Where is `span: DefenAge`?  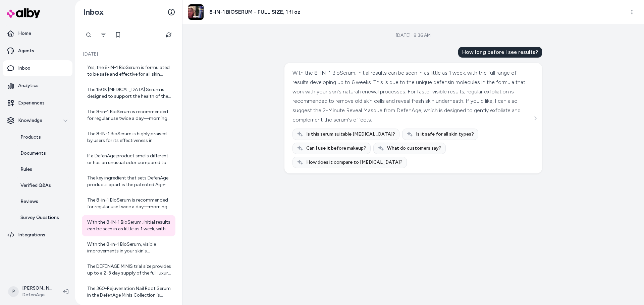
span: DefenAge is located at coordinates (37, 295).